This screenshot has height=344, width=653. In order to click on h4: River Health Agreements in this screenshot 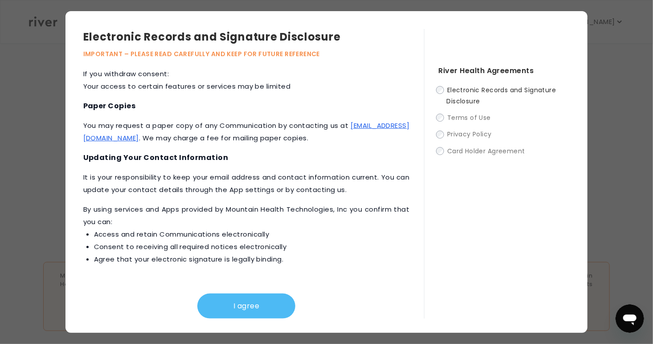, I will do `click(504, 71)`.